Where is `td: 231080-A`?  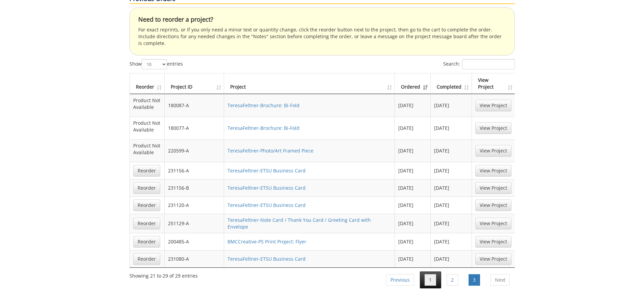
td: 231080-A is located at coordinates (195, 259).